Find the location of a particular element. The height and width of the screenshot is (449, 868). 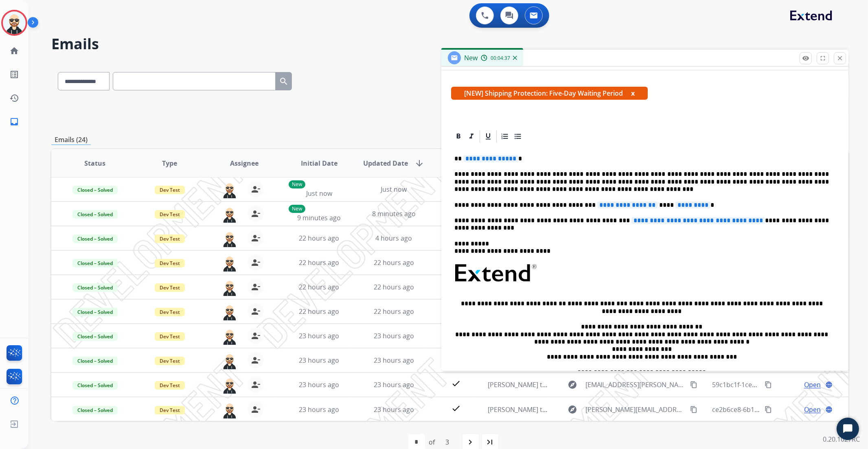

span: 4 hours ago is located at coordinates (394, 238).